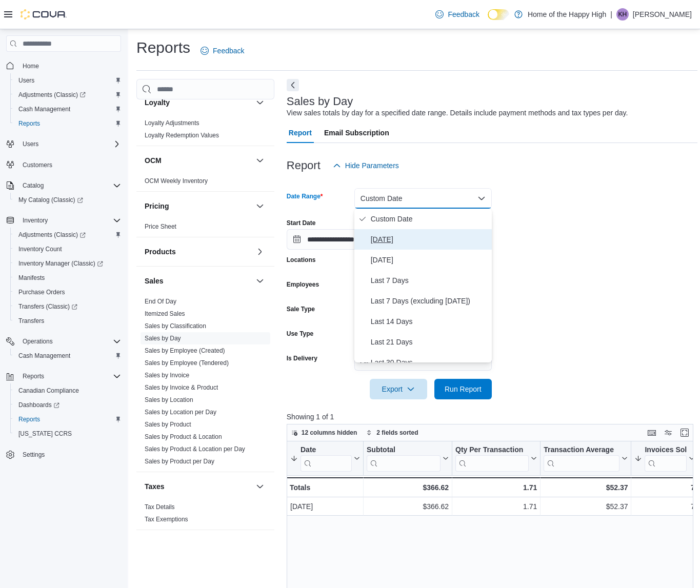 This screenshot has width=700, height=588. Describe the element at coordinates (372, 165) in the screenshot. I see `span: Hide Parameters` at that location.